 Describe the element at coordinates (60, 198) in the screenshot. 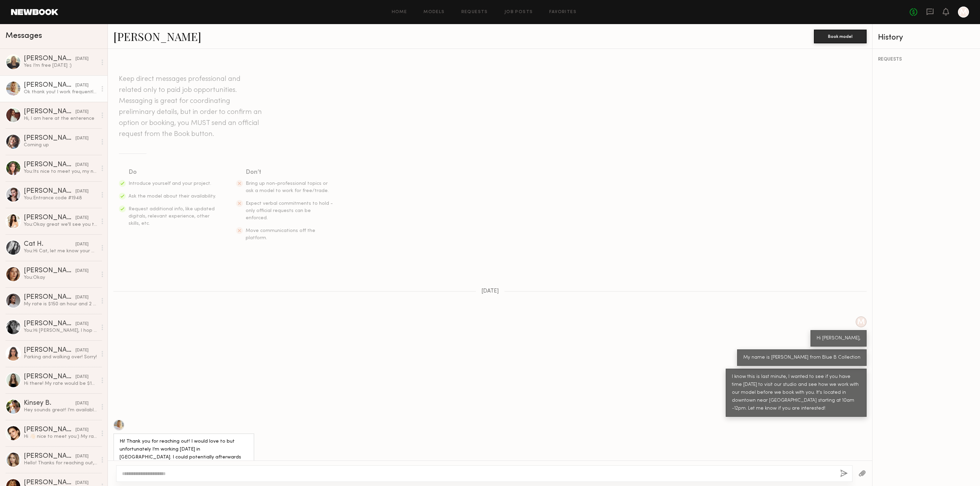

I see `div: You: Entrance code #1948` at that location.